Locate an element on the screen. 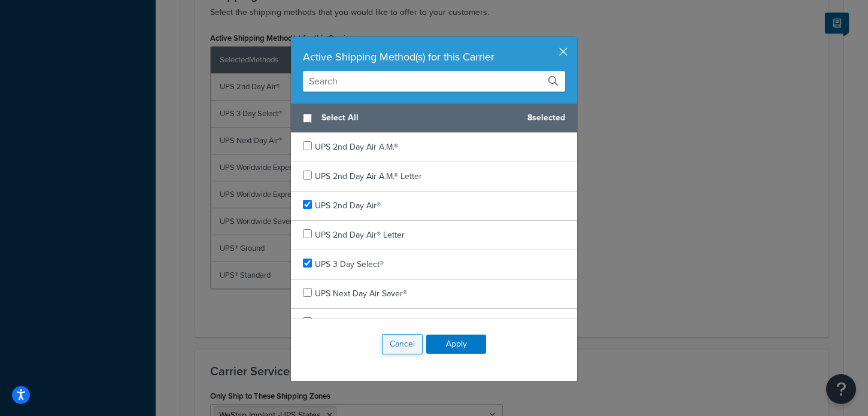  button: Cancel is located at coordinates (402, 344).